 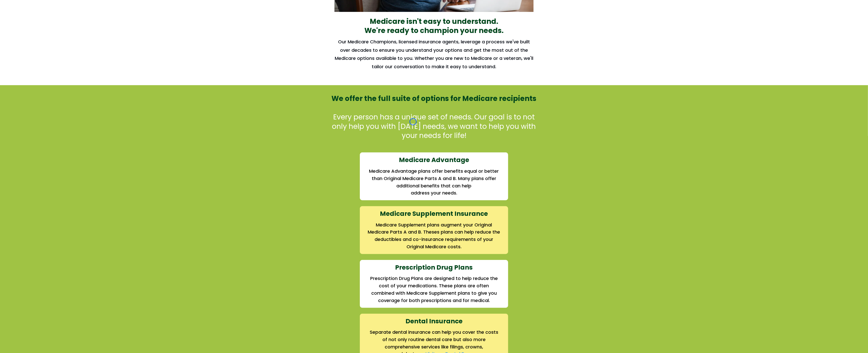 What do you see at coordinates (434, 160) in the screenshot?
I see `strong: Medicare Advantage` at bounding box center [434, 160].